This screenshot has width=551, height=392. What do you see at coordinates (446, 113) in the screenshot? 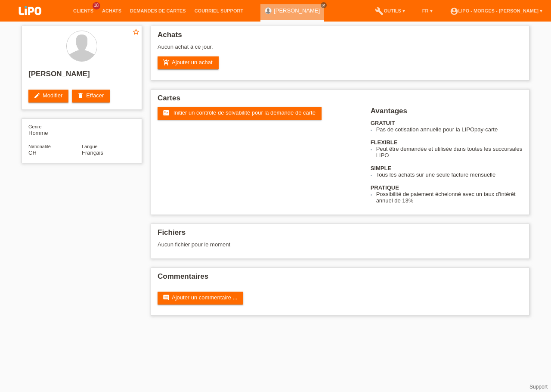
I see `h2: Avantages` at bounding box center [446, 113].